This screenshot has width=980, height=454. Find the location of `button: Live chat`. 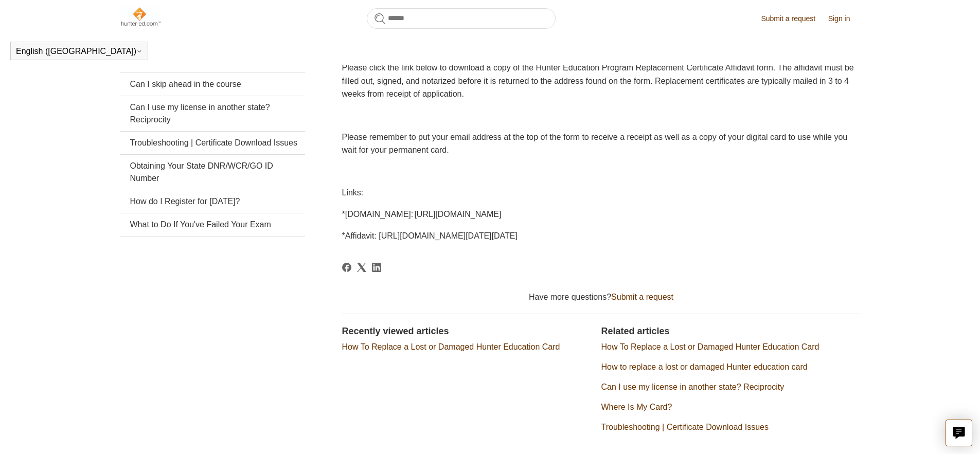

button: Live chat is located at coordinates (958, 433).